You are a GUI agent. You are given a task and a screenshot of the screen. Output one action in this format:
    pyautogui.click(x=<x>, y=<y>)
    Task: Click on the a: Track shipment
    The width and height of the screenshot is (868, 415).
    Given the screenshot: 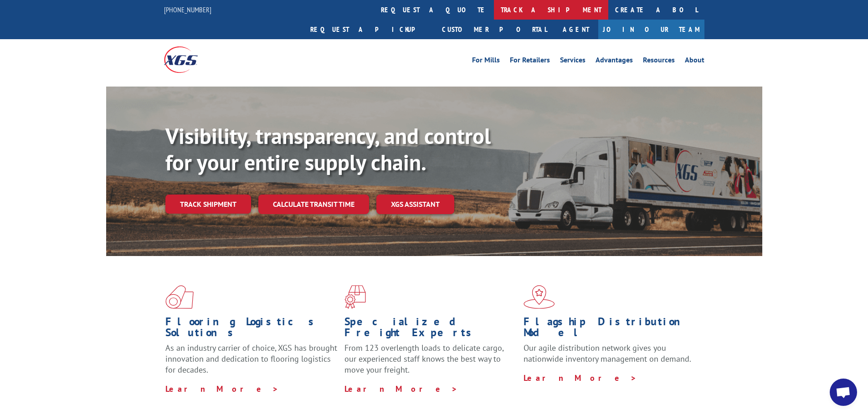 What is the action you would take?
    pyautogui.click(x=209, y=204)
    